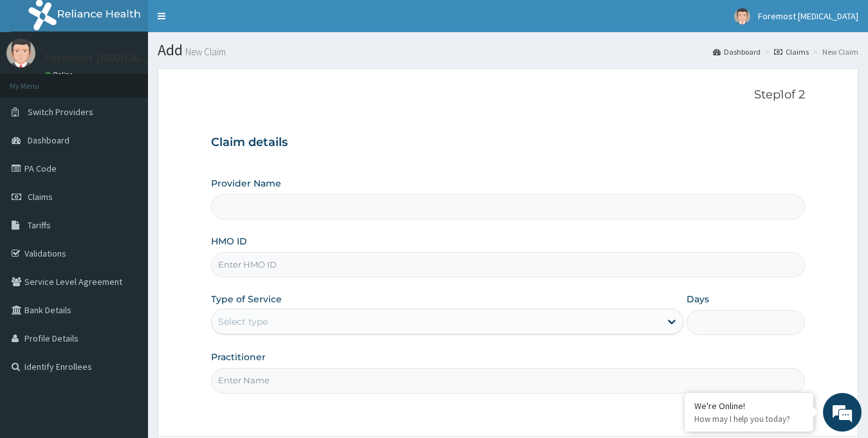  I want to click on div: We're Online!, so click(749, 406).